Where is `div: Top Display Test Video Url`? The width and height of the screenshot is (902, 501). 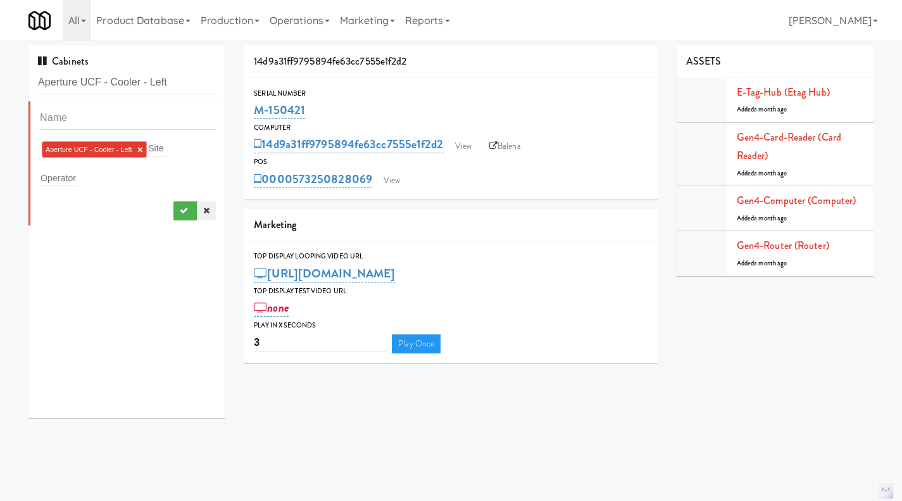 div: Top Display Test Video Url is located at coordinates (451, 291).